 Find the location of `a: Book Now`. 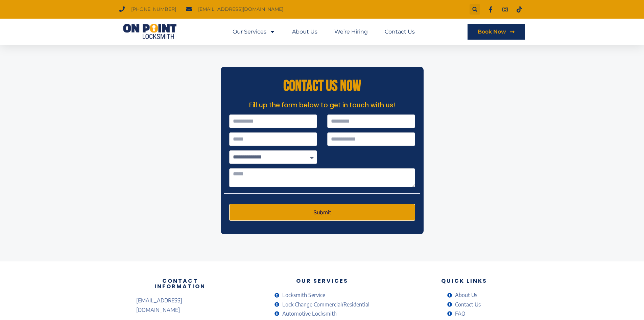

a: Book Now is located at coordinates (497, 32).